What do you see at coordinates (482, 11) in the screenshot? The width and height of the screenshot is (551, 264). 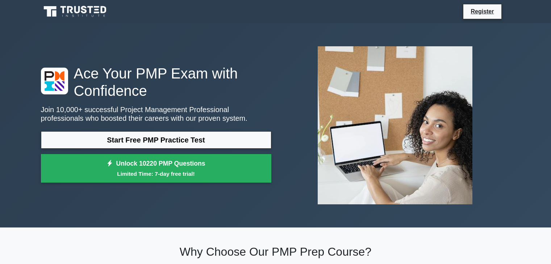 I see `a: Register` at bounding box center [482, 11].